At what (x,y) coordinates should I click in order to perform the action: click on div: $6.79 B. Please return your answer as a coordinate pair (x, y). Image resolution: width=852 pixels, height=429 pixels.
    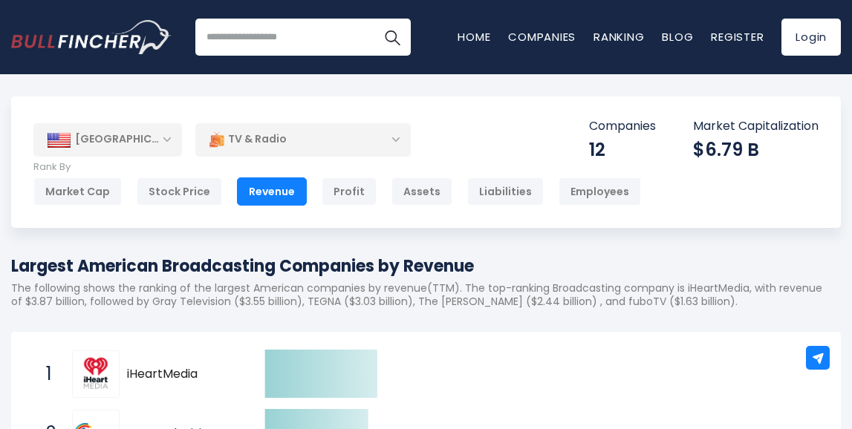
    Looking at the image, I should click on (755, 149).